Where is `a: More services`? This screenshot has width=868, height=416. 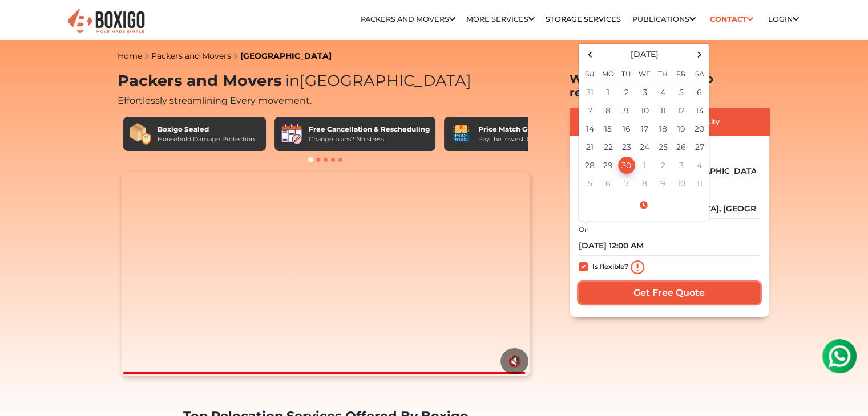 a: More services is located at coordinates (501, 19).